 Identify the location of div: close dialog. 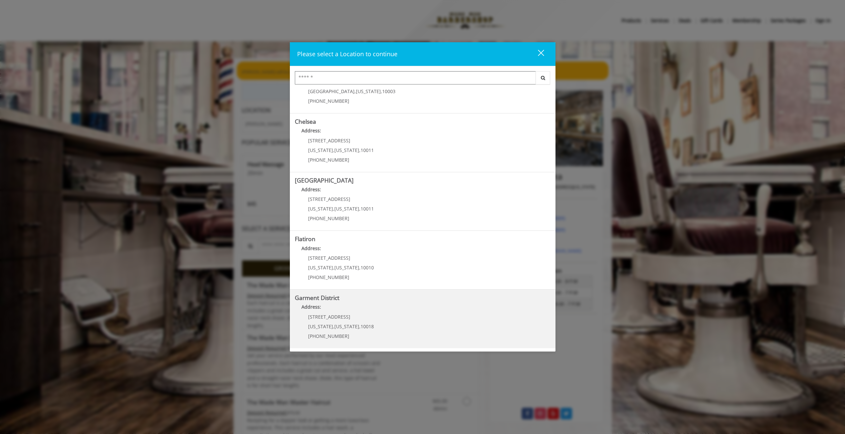
(537, 54).